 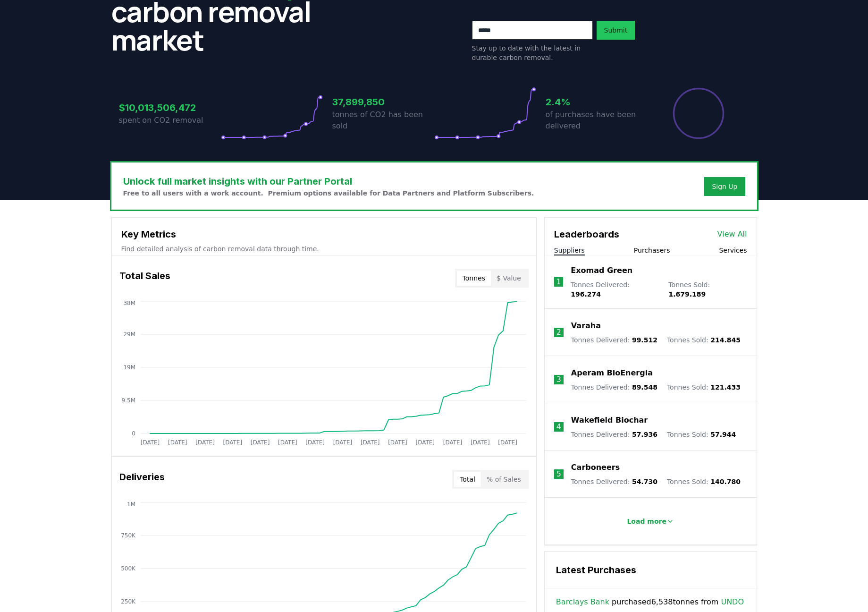 I want to click on div: Percentage of sales delivered, so click(x=699, y=113).